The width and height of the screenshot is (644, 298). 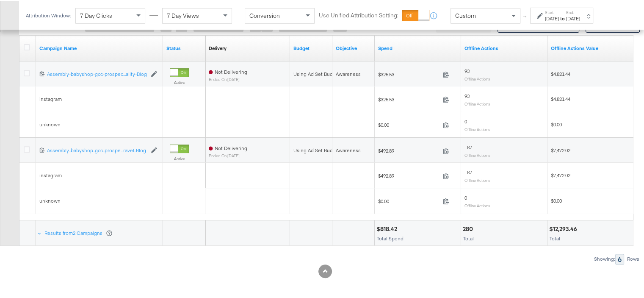 What do you see at coordinates (265, 14) in the screenshot?
I see `span: Conversion` at bounding box center [265, 14].